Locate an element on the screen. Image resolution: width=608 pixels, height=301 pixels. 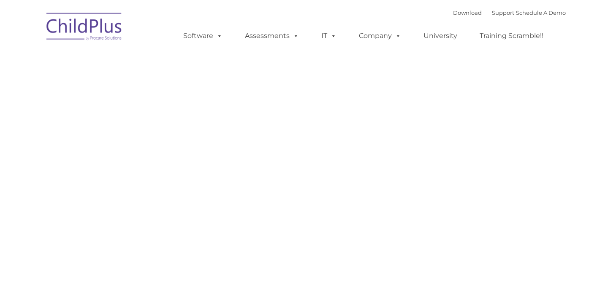
img: ChildPlus by Procare Solutions is located at coordinates (85, 28).